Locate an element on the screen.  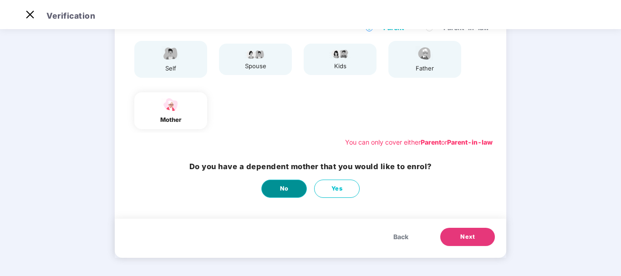
img: svg+xml;base64,PHN2ZyBpZD0iRW1wbG95ZWVfbWFsZSIgeG1sbnM9Imh0dHA6Ly93d3cudzMub3JnLzIwMDAvc3ZnIiB3aW... is located at coordinates (171, 53).